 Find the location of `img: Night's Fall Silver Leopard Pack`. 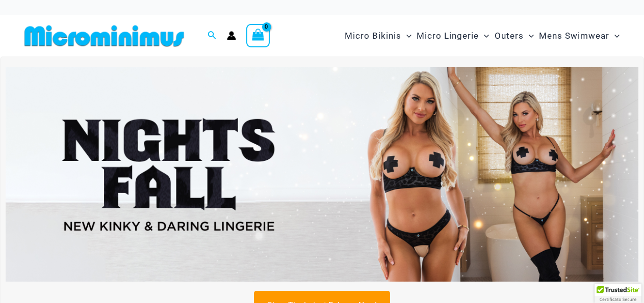

img: Night's Fall Silver Leopard Pack is located at coordinates (321, 175).